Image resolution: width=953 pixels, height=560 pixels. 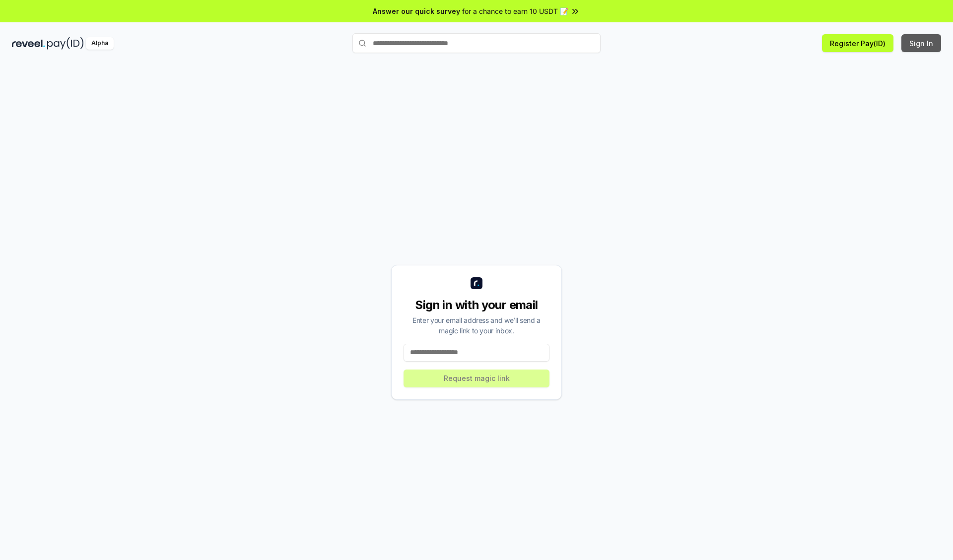 What do you see at coordinates (476, 325) in the screenshot?
I see `div: Enter your email address and we’ll send a magic link to your inbox.` at bounding box center [476, 325].